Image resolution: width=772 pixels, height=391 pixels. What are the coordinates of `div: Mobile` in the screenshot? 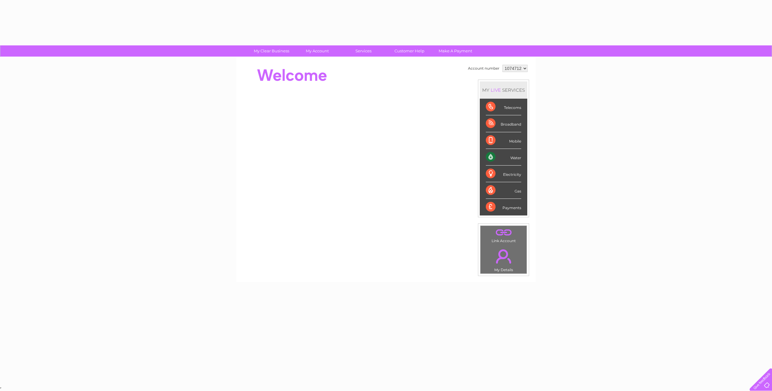 It's located at (503, 140).